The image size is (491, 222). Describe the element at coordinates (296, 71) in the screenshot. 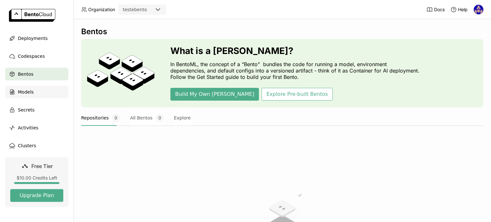

I see `p: In BentoML, the concept of a “Bento” bundles the code for running a model, environment dependenci...` at that location.